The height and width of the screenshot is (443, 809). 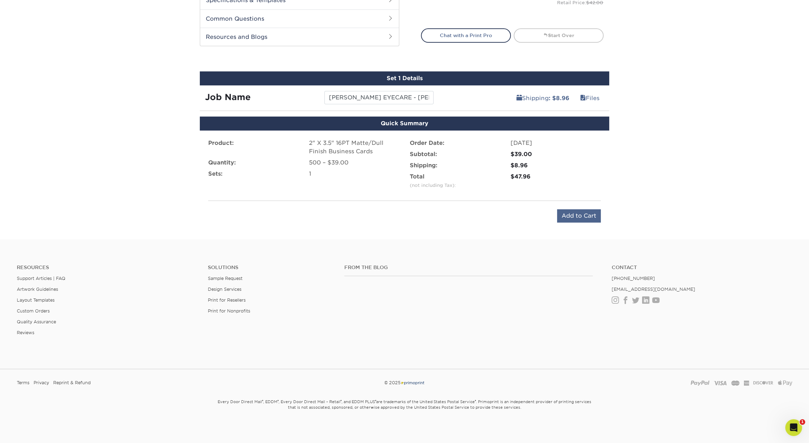 I want to click on div: 1, so click(x=354, y=174).